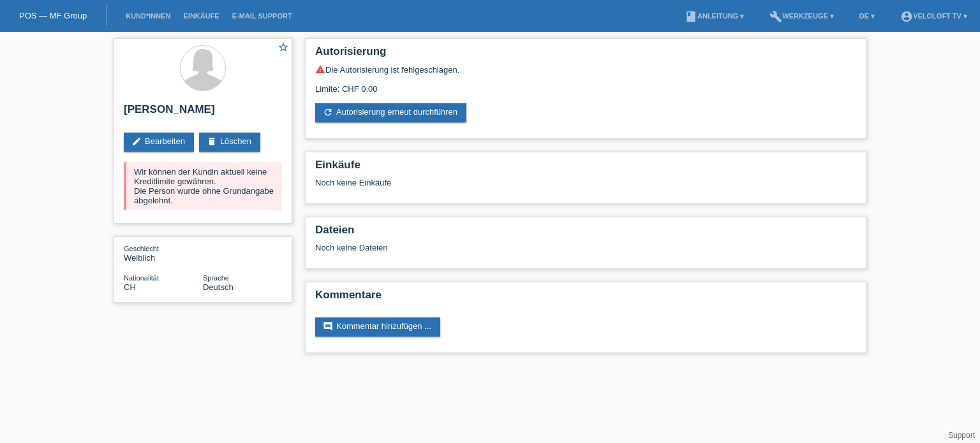  I want to click on i: book, so click(691, 17).